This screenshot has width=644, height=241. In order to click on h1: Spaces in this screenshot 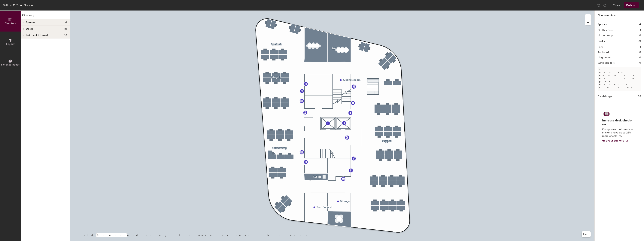, I will do `click(602, 24)`.